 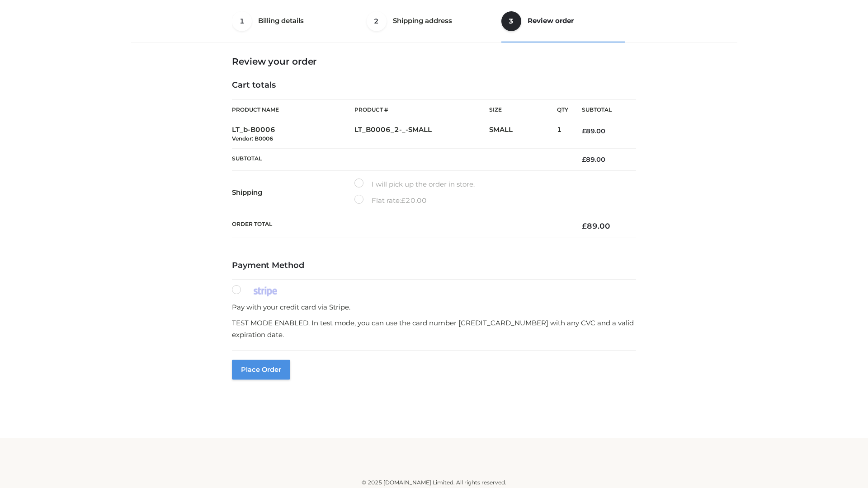 I want to click on button: Place order, so click(x=261, y=370).